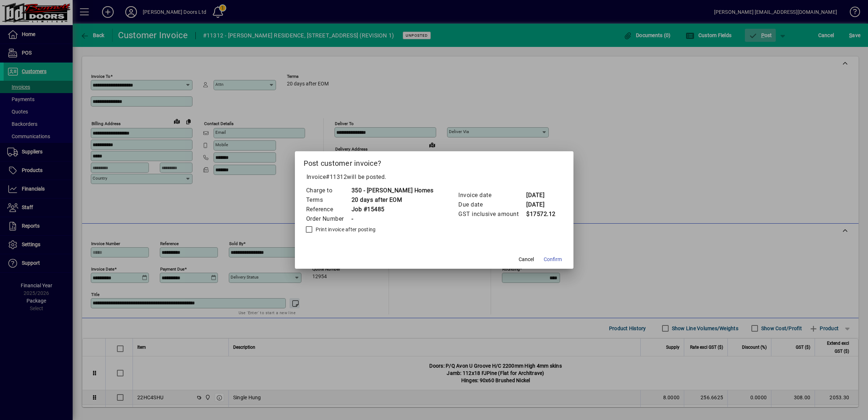  What do you see at coordinates (492, 205) in the screenshot?
I see `td: Due date` at bounding box center [492, 205].